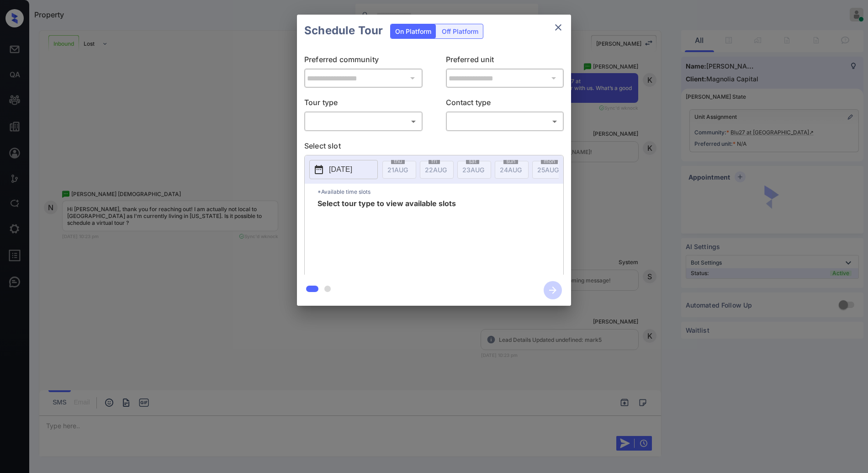 The image size is (868, 473). Describe the element at coordinates (363, 104) in the screenshot. I see `p: Tour type` at that location.